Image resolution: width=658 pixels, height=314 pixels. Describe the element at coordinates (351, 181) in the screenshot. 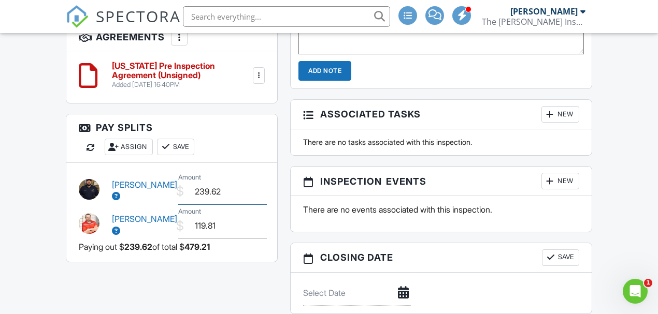

I see `span: Inspection` at that location.